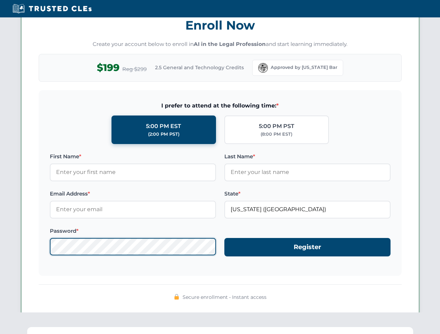 Image resolution: width=440 pixels, height=334 pixels. What do you see at coordinates (224, 297) in the screenshot?
I see `span: Secure enrollment • Instant access` at bounding box center [224, 297].